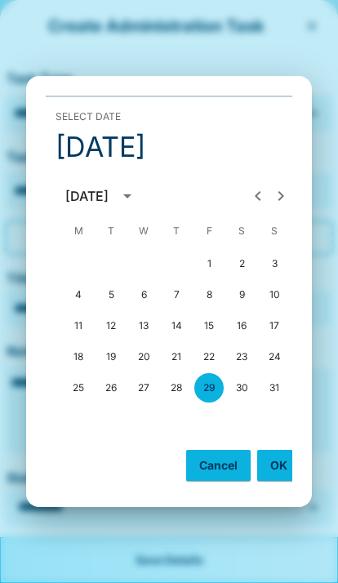 This screenshot has width=338, height=583. I want to click on button: 6, so click(144, 295).